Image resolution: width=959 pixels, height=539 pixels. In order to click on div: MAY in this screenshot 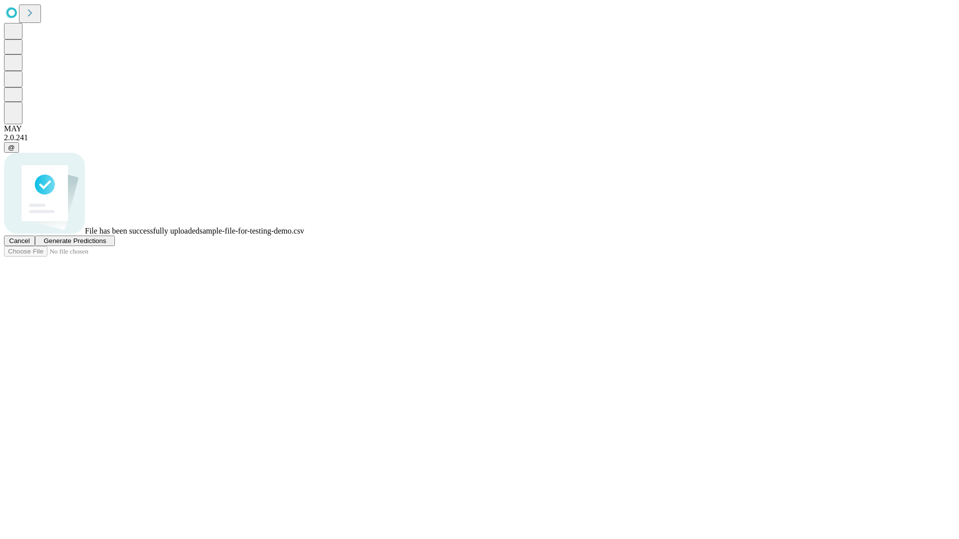, I will do `click(480, 129)`.